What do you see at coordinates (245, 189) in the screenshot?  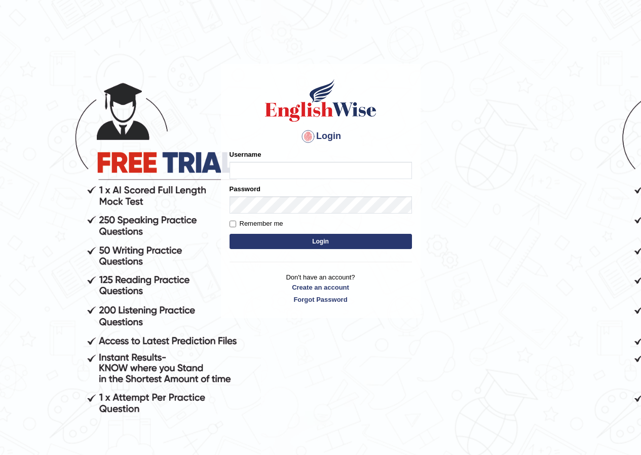 I see `label: Password` at bounding box center [245, 189].